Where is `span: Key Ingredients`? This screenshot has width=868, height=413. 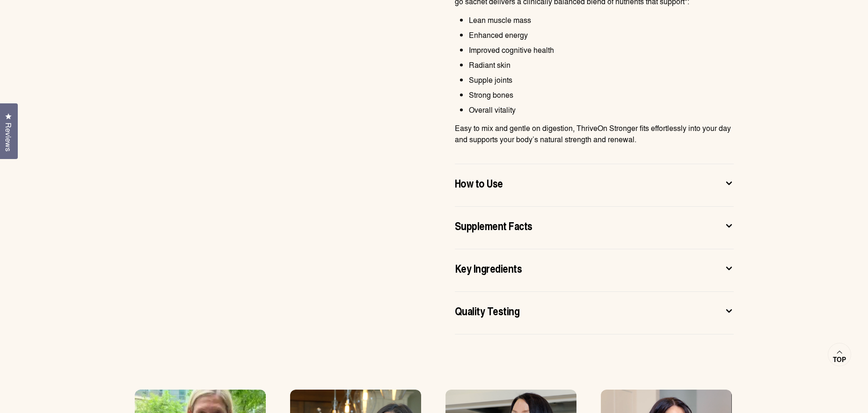
span: Key Ingredients is located at coordinates (488, 268).